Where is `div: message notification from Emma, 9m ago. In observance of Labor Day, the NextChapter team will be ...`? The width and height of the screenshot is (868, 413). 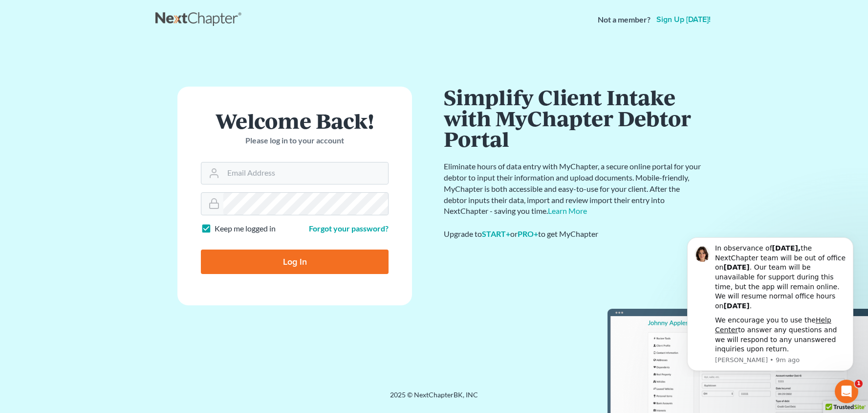
div: message notification from Emma, 9m ago. In observance of Labor Day, the NextChapter team will be ... is located at coordinates (98, 72).